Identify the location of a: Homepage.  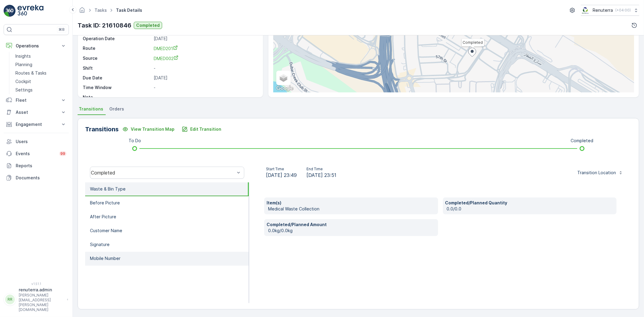
(82, 11).